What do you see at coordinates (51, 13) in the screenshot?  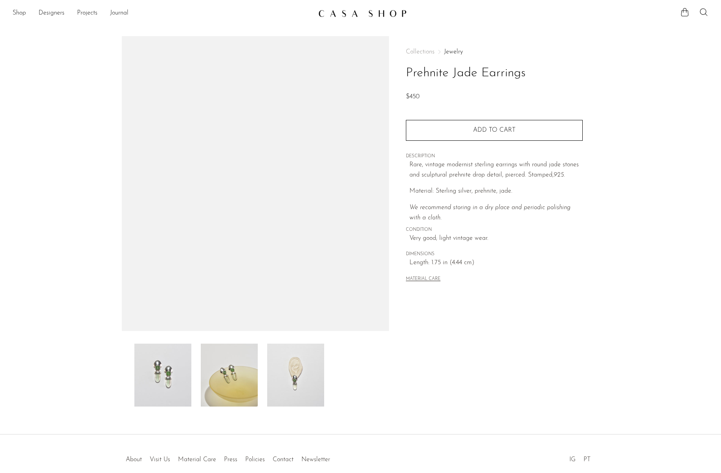 I see `a: Designers` at bounding box center [51, 13].